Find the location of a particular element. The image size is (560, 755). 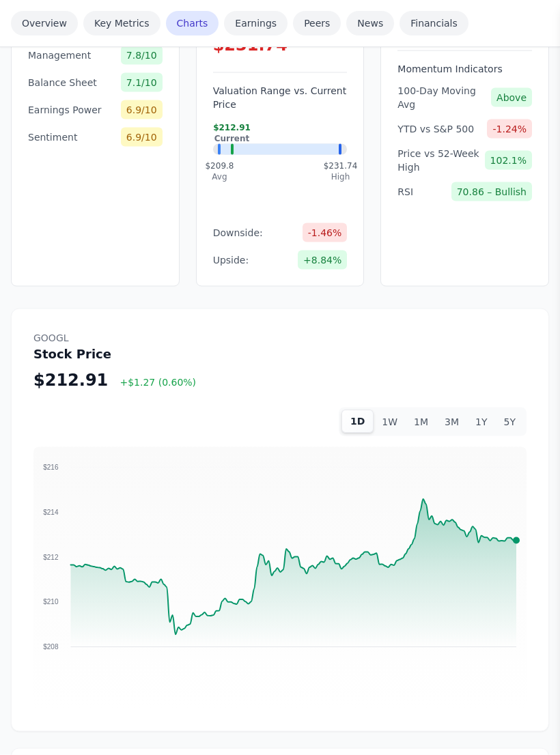

button: 1Y is located at coordinates (480, 422).